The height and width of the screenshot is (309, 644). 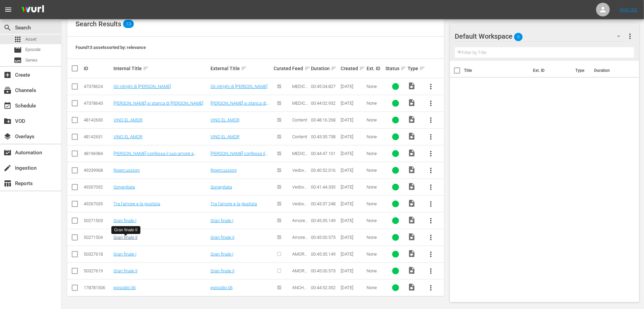 I want to click on div: 48142631, so click(x=97, y=136).